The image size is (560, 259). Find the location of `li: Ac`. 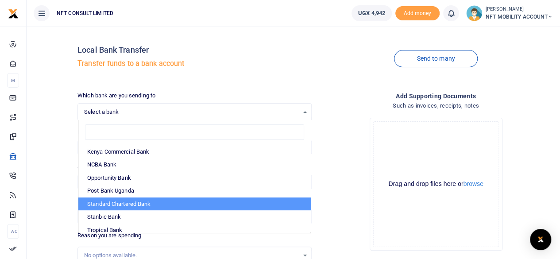

li: Ac is located at coordinates (13, 231).